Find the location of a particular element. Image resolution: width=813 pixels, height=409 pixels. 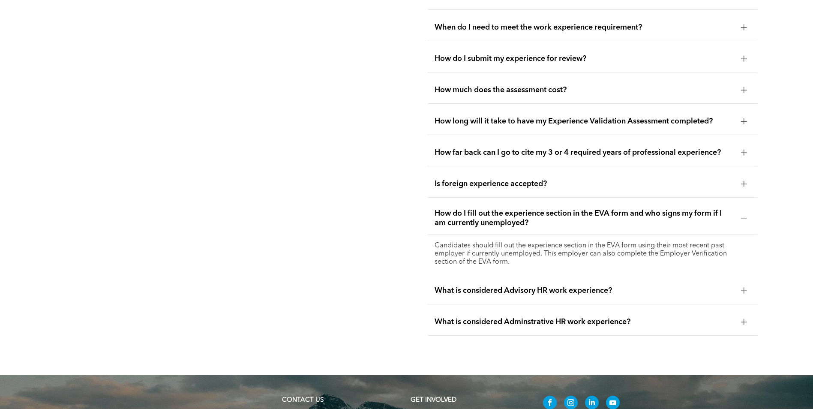

a: CONTACT US is located at coordinates (302, 400).